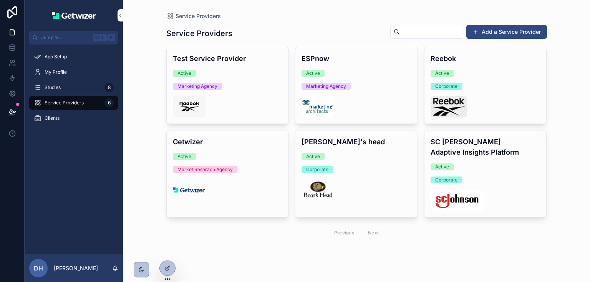  Describe the element at coordinates (485, 85) in the screenshot. I see `a: ReebokActiveCorporateReebock.jpeg` at that location.